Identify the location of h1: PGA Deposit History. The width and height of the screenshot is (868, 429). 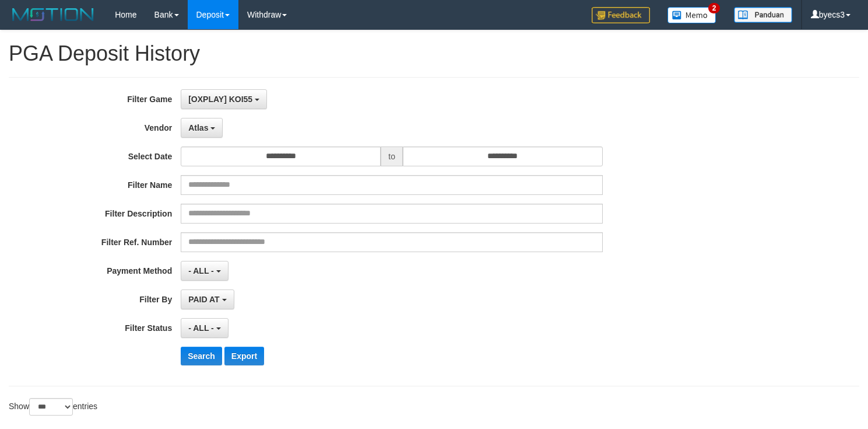
(434, 53).